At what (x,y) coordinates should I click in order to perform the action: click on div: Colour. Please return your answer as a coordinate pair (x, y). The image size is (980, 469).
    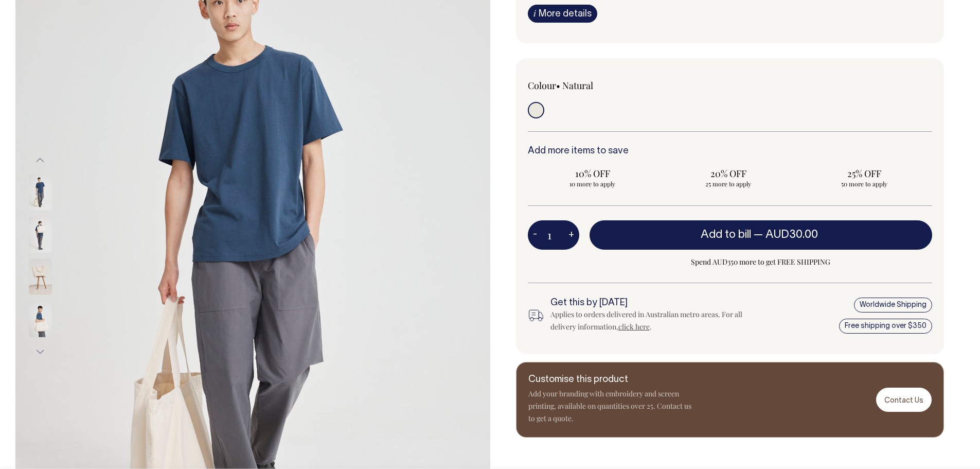
    Looking at the image, I should click on (609, 85).